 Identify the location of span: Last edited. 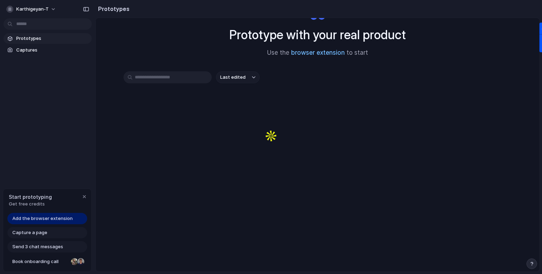
(233, 77).